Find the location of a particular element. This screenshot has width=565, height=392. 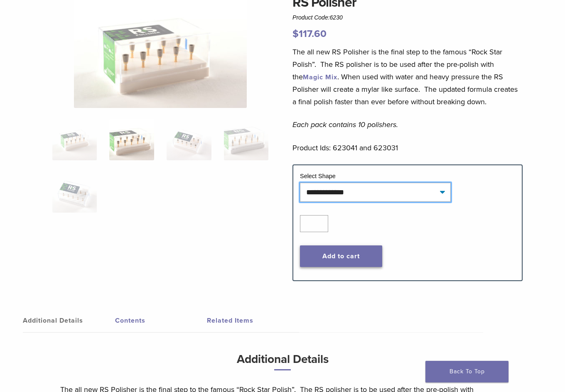

img: RS Polisher - Image 5 is located at coordinates (75, 192).